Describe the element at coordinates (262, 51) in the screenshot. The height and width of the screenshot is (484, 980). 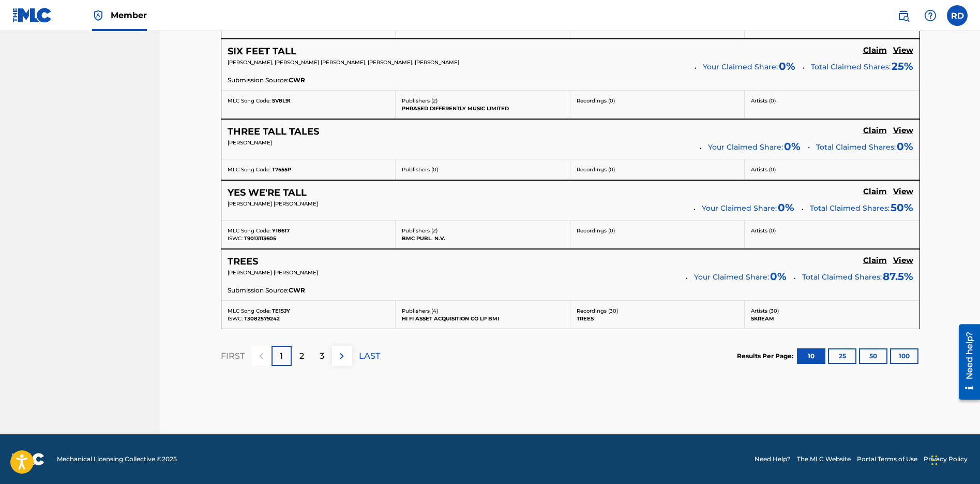
I see `h5: SIX FEET TALL` at that location.